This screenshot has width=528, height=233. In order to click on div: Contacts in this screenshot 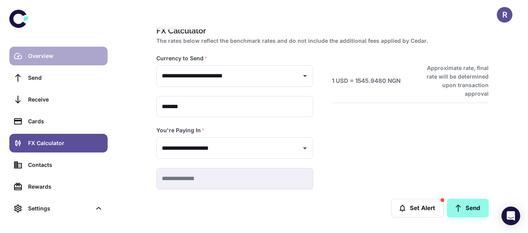, I will do `click(65, 165)`.